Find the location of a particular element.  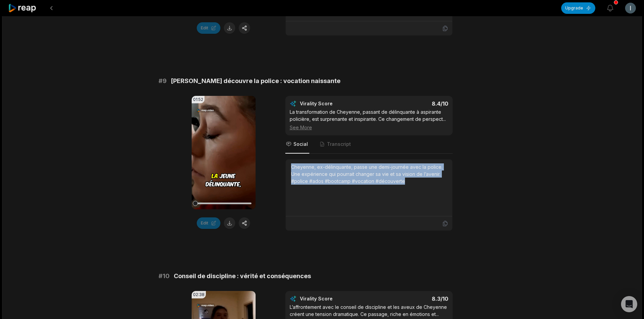

span: # 9 is located at coordinates (163, 81).